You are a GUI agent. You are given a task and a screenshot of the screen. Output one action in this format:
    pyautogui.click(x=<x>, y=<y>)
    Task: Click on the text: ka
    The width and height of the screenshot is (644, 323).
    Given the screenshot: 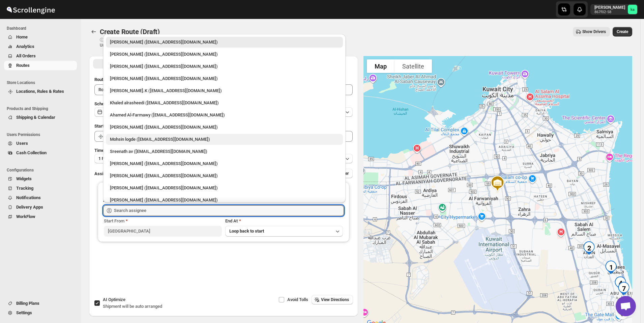 What is the action you would take?
    pyautogui.click(x=632, y=10)
    